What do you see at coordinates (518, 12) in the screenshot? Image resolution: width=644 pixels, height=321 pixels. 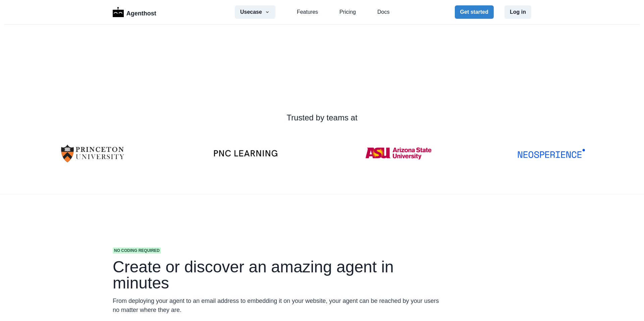 I see `a: Log in` at bounding box center [518, 12].